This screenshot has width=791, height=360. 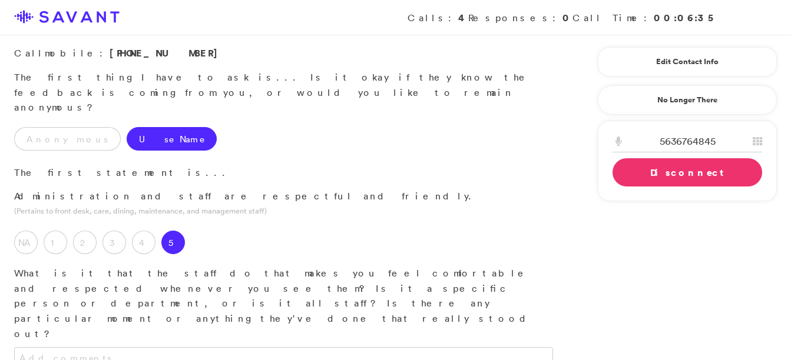 I want to click on p: (Pertains to front desk, care, dining, maintenance, and management staff), so click(x=283, y=211).